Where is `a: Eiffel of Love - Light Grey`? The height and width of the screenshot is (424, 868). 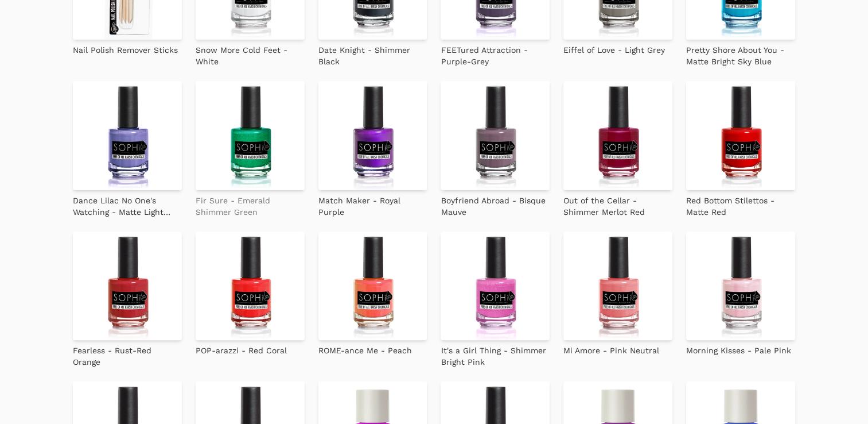 a: Eiffel of Love - Light Grey is located at coordinates (614, 48).